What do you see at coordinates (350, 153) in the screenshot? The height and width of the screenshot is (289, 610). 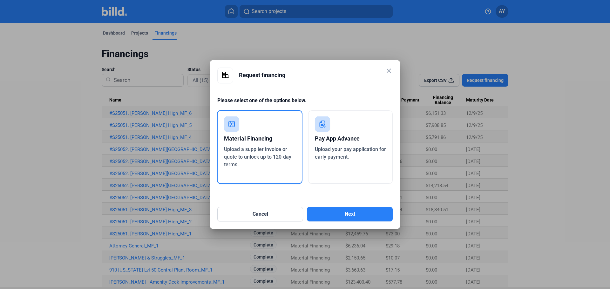 I see `span: Upload your pay application for early payment.` at bounding box center [350, 153].